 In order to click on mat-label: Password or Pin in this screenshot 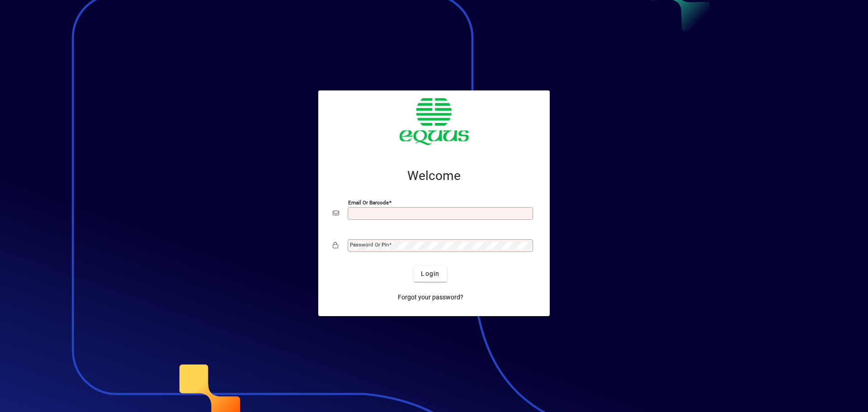, I will do `click(369, 245)`.